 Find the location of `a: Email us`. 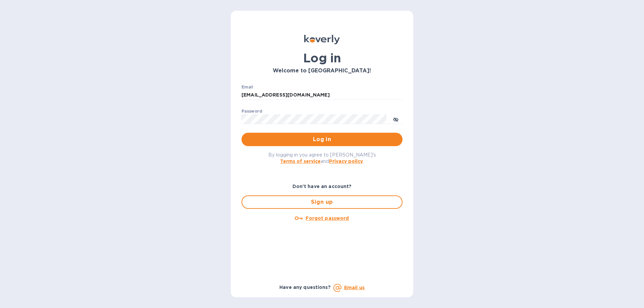

a: Email us is located at coordinates (354, 287).